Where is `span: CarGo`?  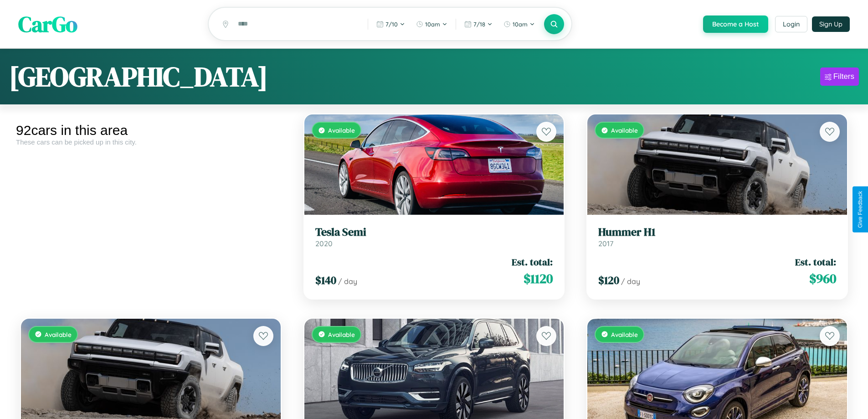 span: CarGo is located at coordinates (47, 24).